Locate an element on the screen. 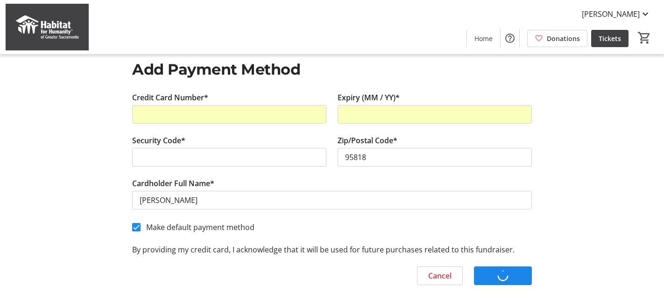 The image size is (664, 307). button: Cart is located at coordinates (645, 38).